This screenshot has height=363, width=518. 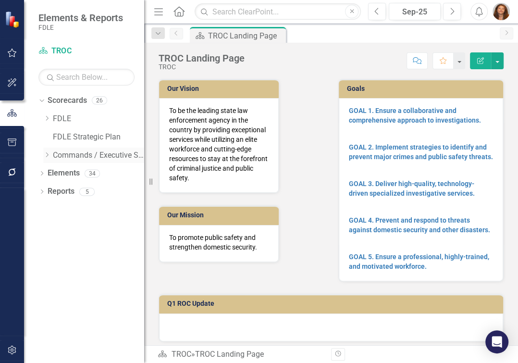 I want to click on a: GOAL 3. Deliver high-quality, technology-driven specialized investigative services., so click(x=412, y=188).